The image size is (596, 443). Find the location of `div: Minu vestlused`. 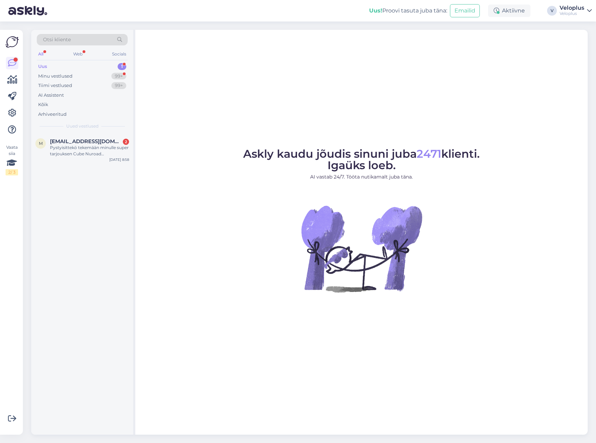

div: Minu vestlused is located at coordinates (55, 76).